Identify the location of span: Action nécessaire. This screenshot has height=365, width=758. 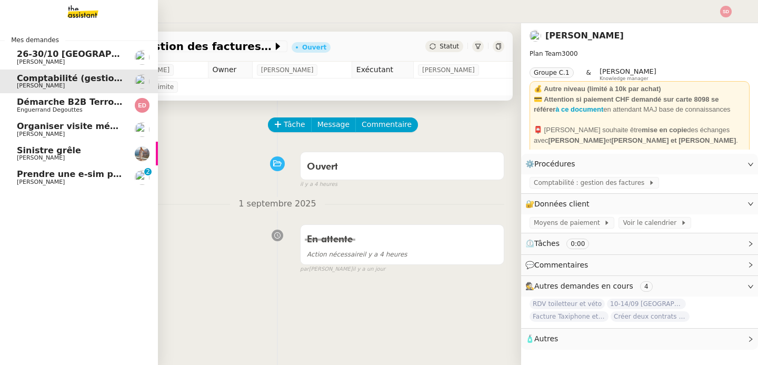
(335, 254).